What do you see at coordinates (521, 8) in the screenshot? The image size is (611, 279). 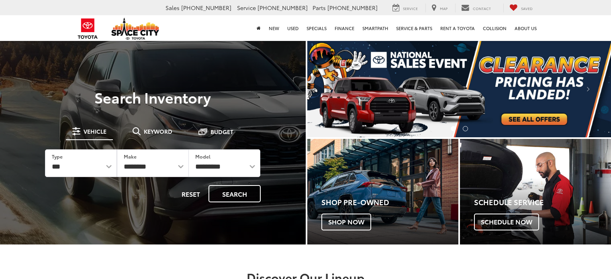 I see `a: My Saved Vehicles` at bounding box center [521, 8].